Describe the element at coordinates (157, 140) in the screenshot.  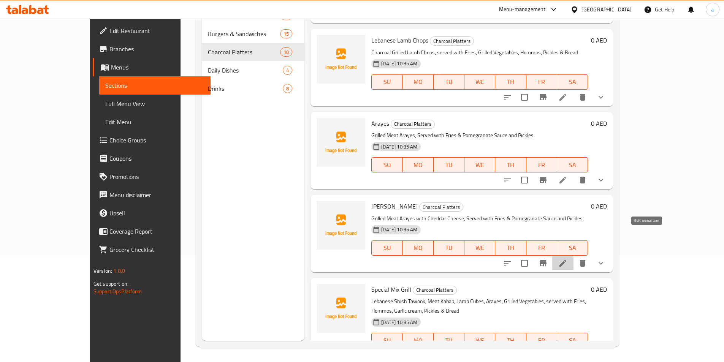
I see `span: Choice Groups` at that location.